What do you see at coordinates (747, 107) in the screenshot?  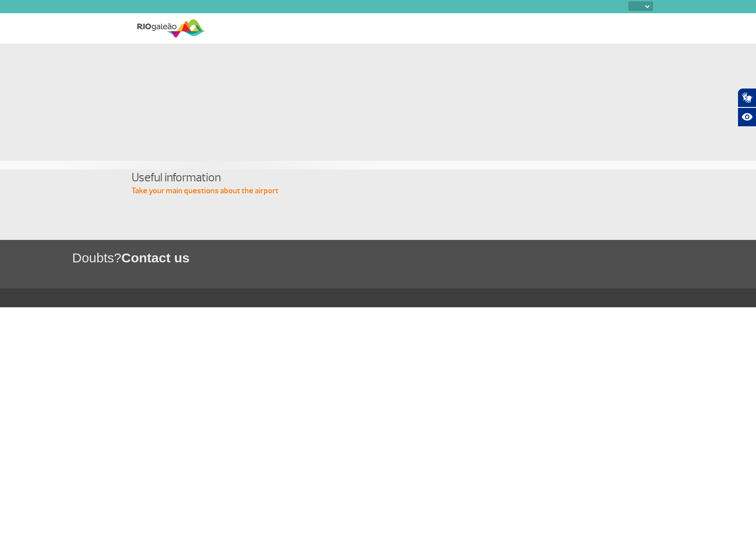 I see `div: Plugin de acessibilidade da Hand Talk.` at bounding box center [747, 107].